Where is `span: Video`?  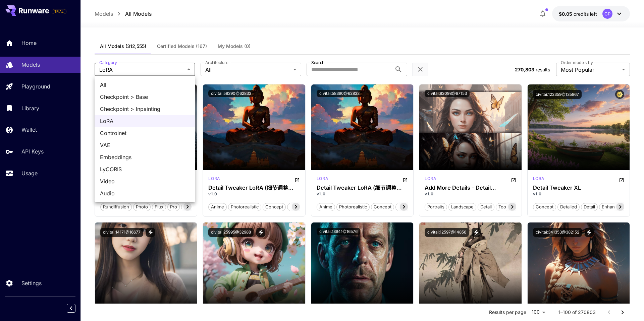 span: Video is located at coordinates (145, 181).